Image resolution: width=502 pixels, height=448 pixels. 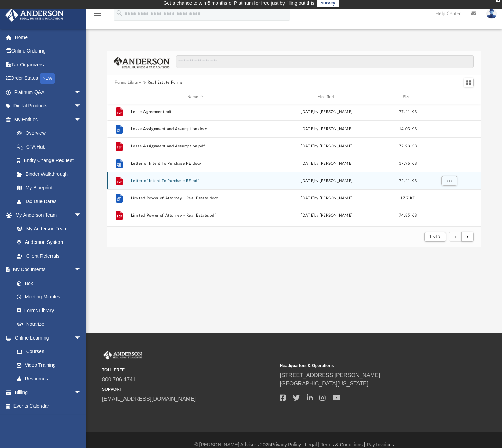 What do you see at coordinates (48, 38) in the screenshot?
I see `a: Home` at bounding box center [48, 38].